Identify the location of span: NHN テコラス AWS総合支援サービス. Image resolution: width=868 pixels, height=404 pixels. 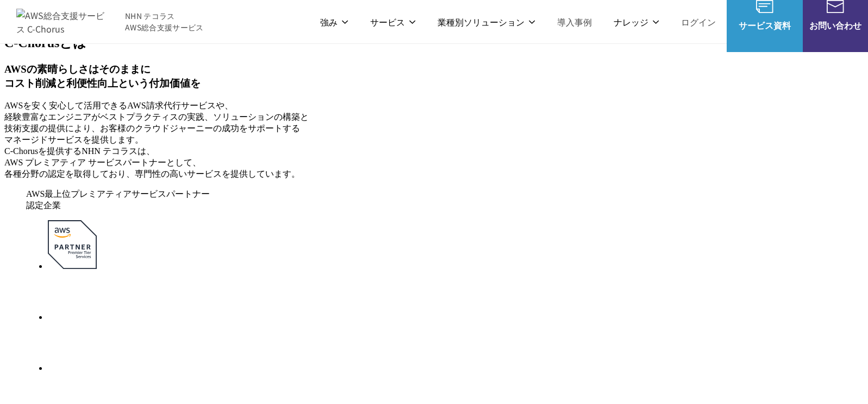
(164, 22).